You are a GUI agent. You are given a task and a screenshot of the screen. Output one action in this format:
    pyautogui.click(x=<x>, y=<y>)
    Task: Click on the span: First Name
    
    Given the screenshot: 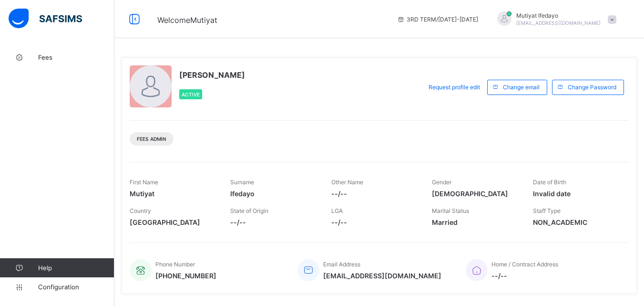 What is the action you would take?
    pyautogui.click(x=144, y=182)
    